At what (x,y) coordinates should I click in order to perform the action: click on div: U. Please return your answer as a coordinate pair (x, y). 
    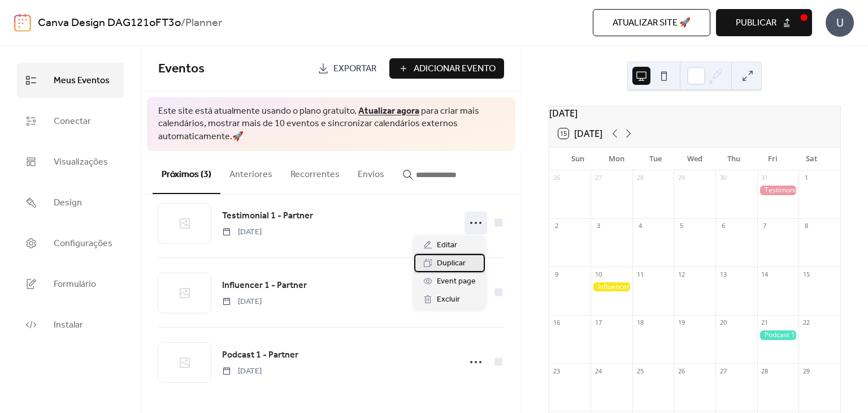
    Looking at the image, I should click on (840, 23).